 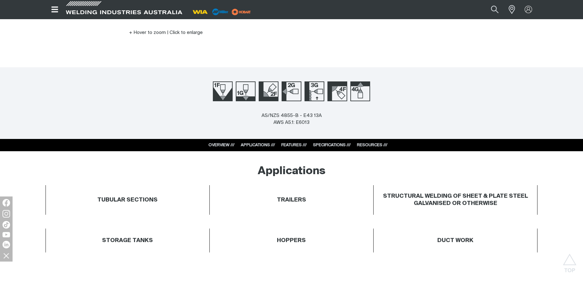 I want to click on img: LinkedIn, so click(x=6, y=244).